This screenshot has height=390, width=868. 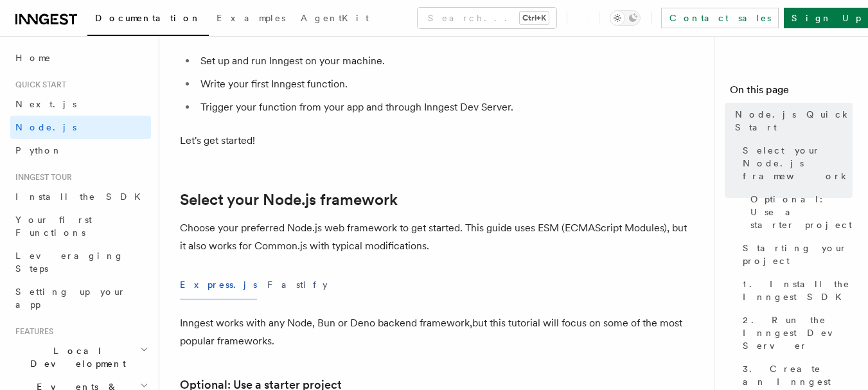 I want to click on button: Local Development, so click(x=80, y=357).